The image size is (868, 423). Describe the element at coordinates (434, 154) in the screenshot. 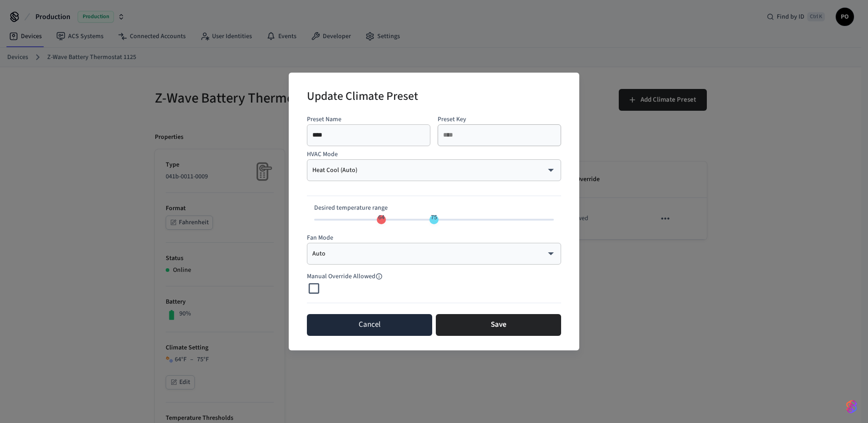

I see `p: HVAC Mode` at that location.